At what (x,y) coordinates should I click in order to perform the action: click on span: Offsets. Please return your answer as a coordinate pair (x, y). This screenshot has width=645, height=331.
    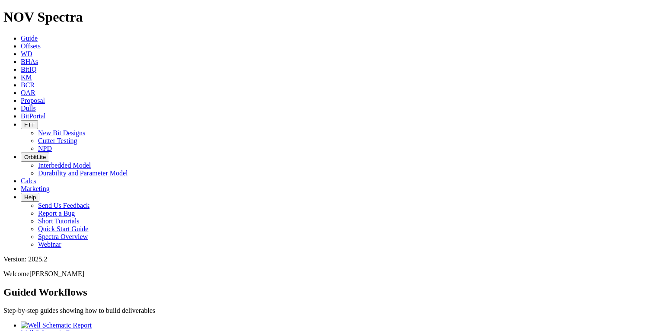
    Looking at the image, I should click on (31, 46).